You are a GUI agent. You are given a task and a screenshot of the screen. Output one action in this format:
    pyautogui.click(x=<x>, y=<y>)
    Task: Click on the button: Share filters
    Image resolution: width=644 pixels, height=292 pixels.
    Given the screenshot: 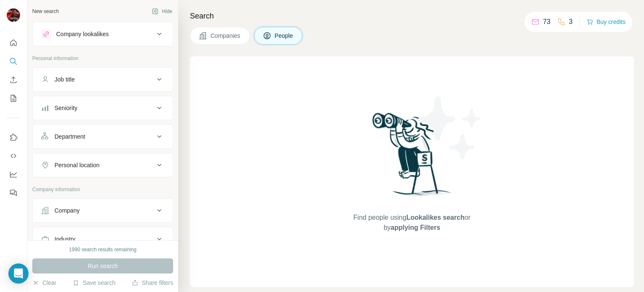 What is the action you would take?
    pyautogui.click(x=152, y=282)
    